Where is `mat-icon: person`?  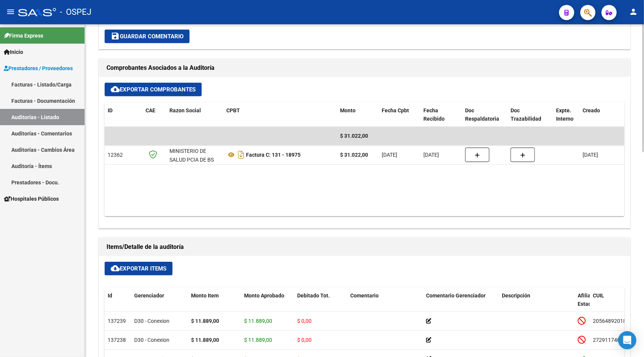
mat-icon: person is located at coordinates (633, 12).